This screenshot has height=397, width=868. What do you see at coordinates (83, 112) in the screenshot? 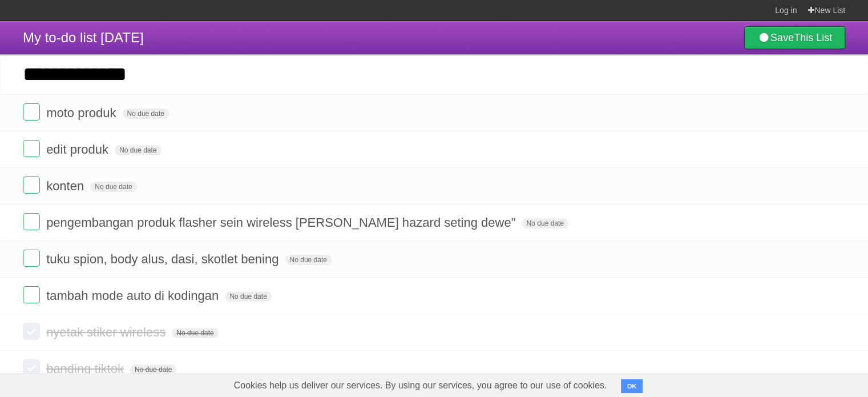
I see `span: moto produk` at bounding box center [83, 112].